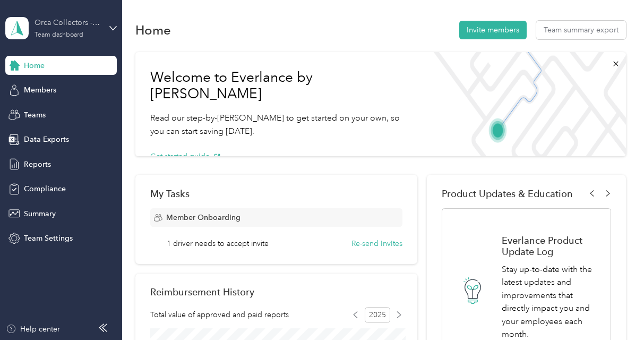  What do you see at coordinates (185, 156) in the screenshot?
I see `button: Get started guide` at bounding box center [185, 156].